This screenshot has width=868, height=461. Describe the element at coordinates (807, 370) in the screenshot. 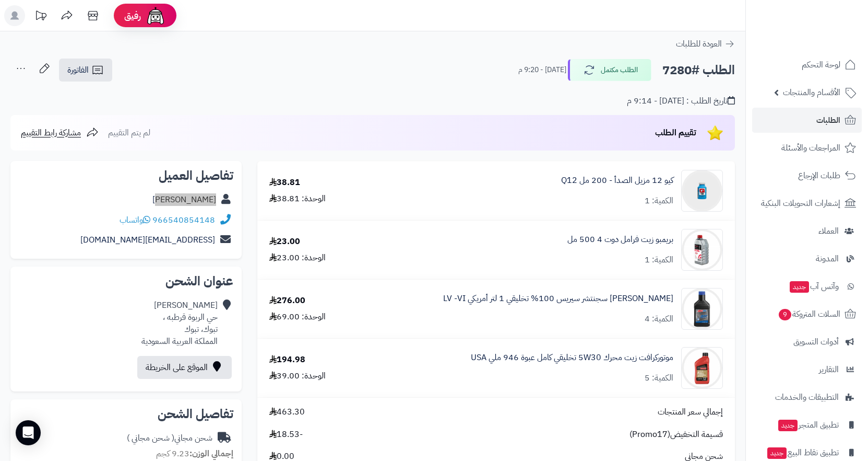

I see `a: التقارير` at that location.